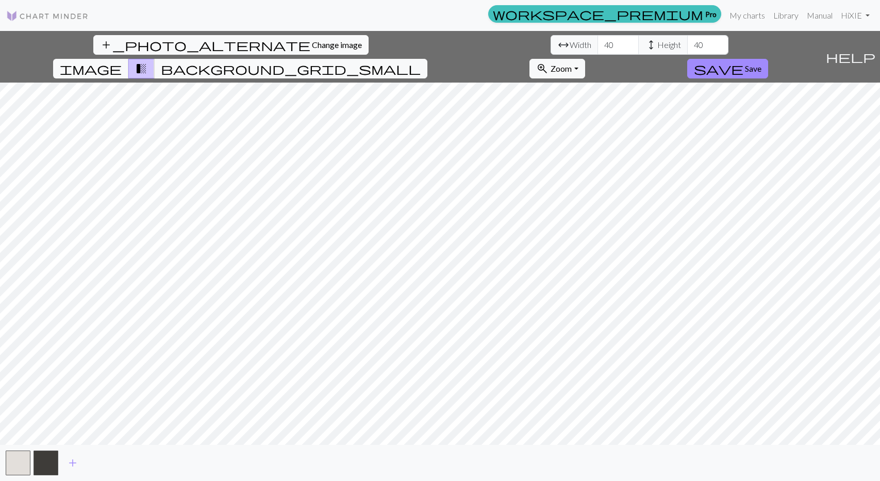 The image size is (880, 481). I want to click on a: Manual, so click(820, 15).